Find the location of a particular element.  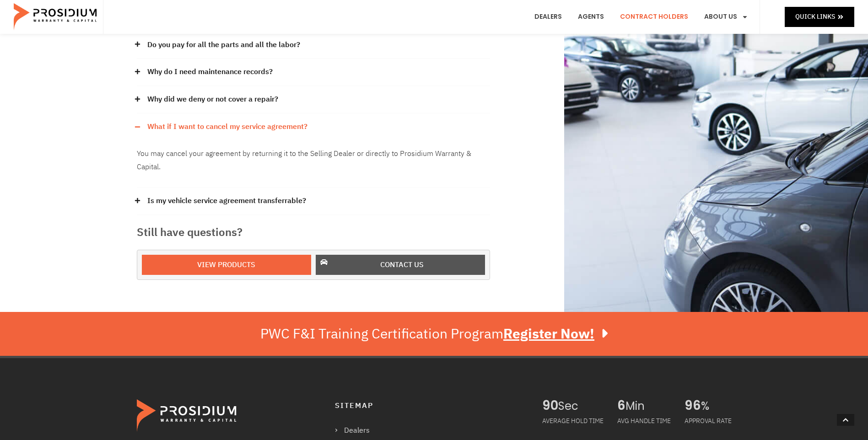

a: Is my vehicle service agreement transferrable? is located at coordinates (226, 201).